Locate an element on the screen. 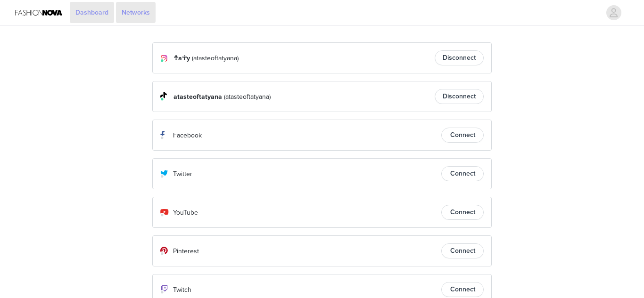 This screenshot has width=644, height=298. a: Networks is located at coordinates (135, 12).